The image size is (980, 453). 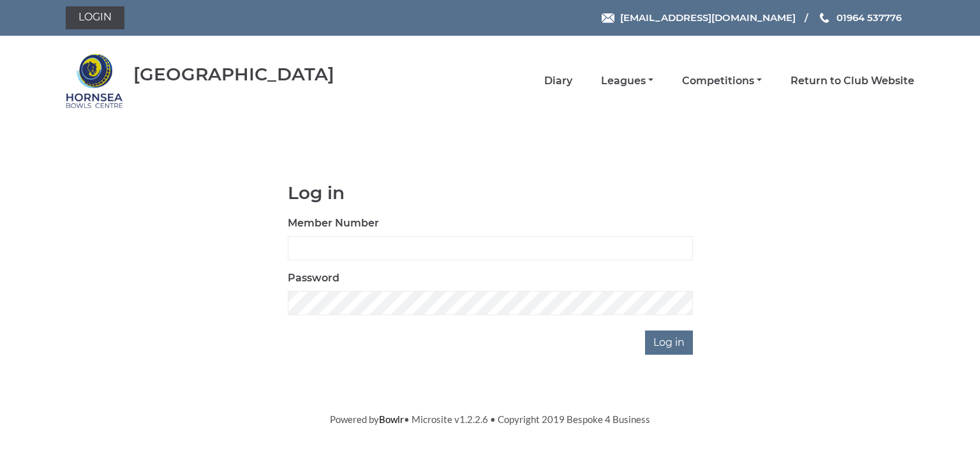 I want to click on span: 01964 537776, so click(x=869, y=17).